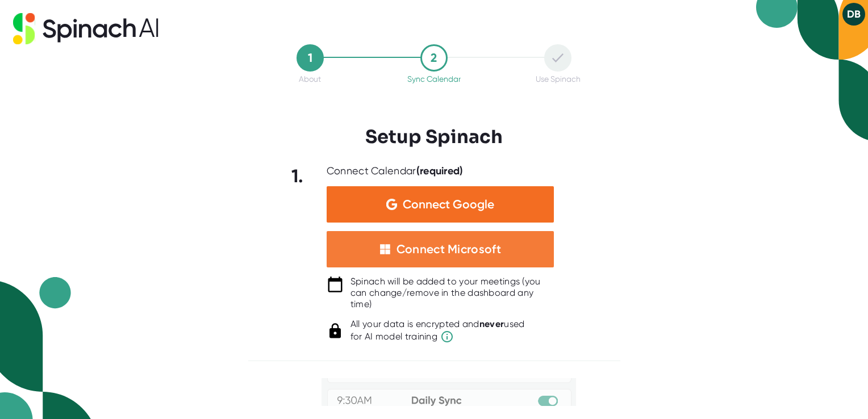 The image size is (868, 419). What do you see at coordinates (434, 58) in the screenshot?
I see `div: 2` at bounding box center [434, 58].